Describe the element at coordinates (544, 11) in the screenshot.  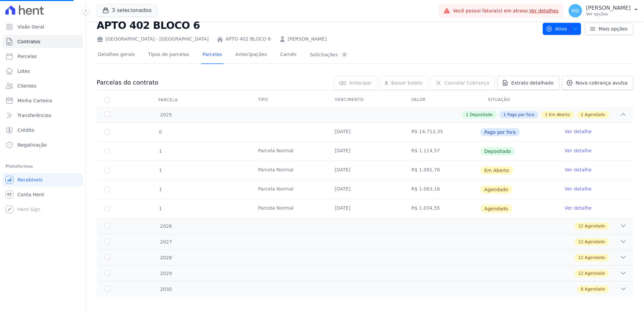
I see `a: Ver detalhes` at that location.